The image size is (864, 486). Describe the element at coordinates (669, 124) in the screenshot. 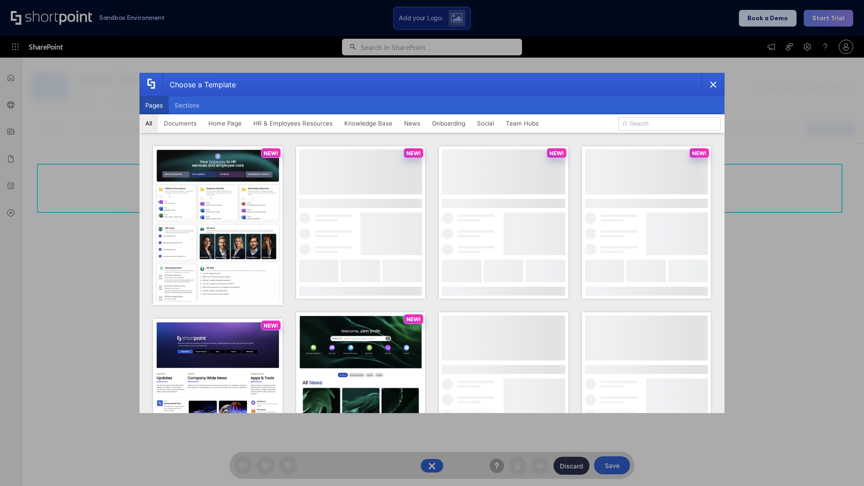

I see `input: Search` at that location.